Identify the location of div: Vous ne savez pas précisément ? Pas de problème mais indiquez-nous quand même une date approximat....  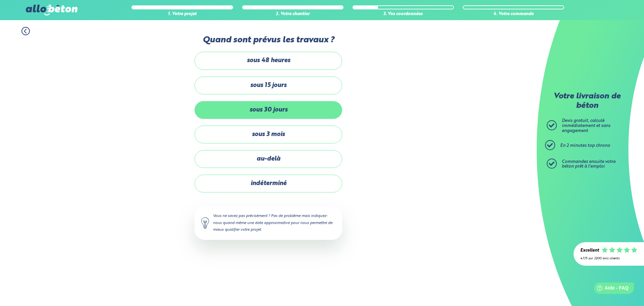
(268, 223).